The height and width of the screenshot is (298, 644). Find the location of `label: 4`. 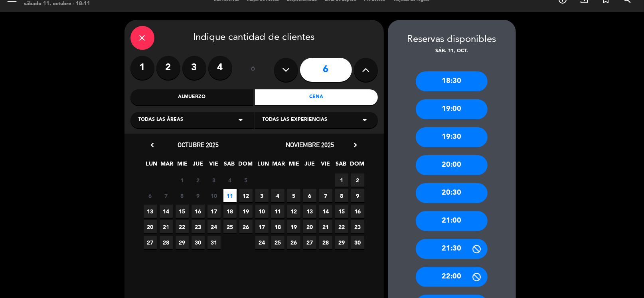

label: 4 is located at coordinates (220, 68).